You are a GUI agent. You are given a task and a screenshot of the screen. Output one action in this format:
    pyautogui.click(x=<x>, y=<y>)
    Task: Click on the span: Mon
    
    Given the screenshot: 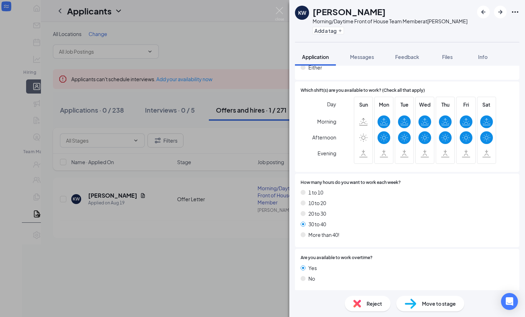 What is the action you would take?
    pyautogui.click(x=384, y=104)
    